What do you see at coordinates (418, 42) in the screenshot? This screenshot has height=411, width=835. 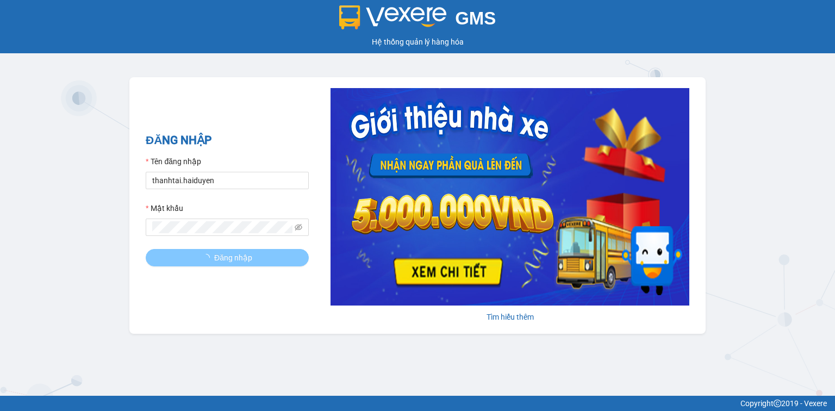 I see `div: Hệ thống quản lý hàng hóa` at bounding box center [418, 42].